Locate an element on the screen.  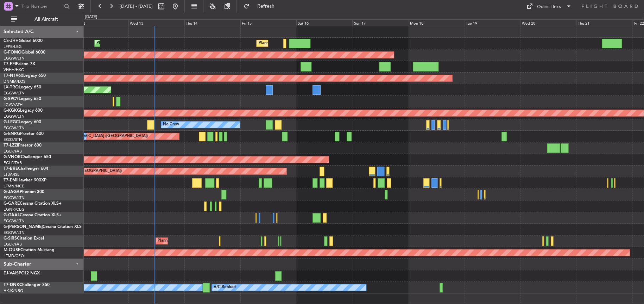
div: Sat 16 is located at coordinates (324, 22).